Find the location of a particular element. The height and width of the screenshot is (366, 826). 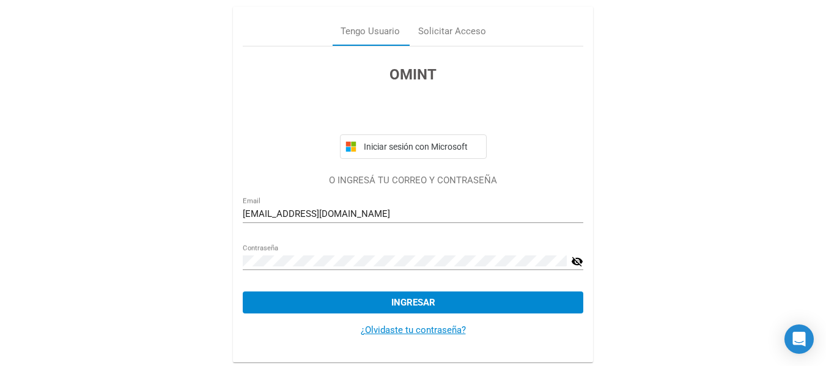

div: Open Intercom Messenger is located at coordinates (799, 339).